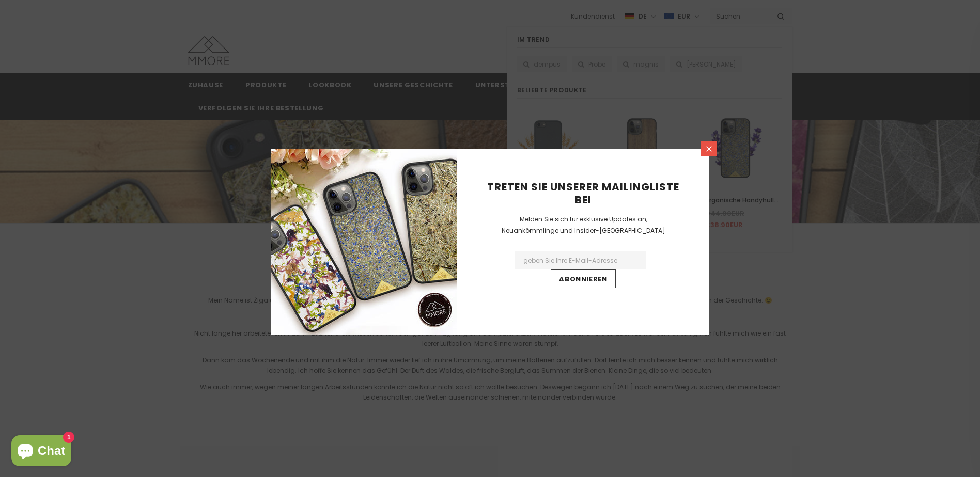 This screenshot has height=477, width=980. I want to click on a: Schließen, so click(709, 149).